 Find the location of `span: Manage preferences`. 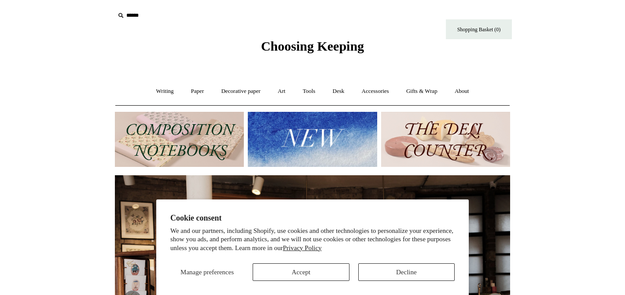

span: Manage preferences is located at coordinates (207, 272).